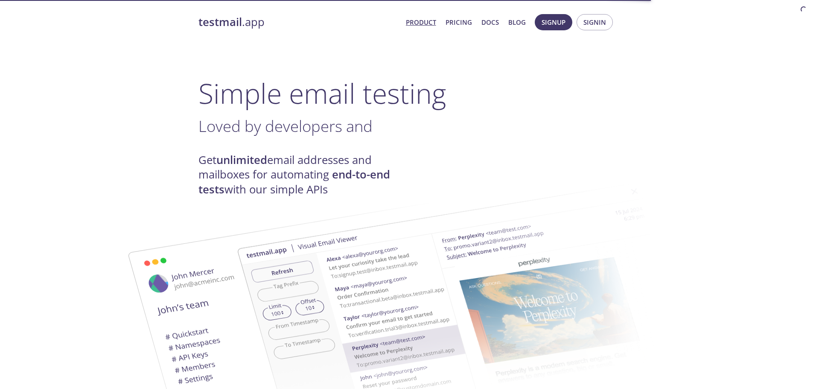 This screenshot has width=813, height=389. Describe the element at coordinates (285, 126) in the screenshot. I see `span: Loved by developers and` at that location.